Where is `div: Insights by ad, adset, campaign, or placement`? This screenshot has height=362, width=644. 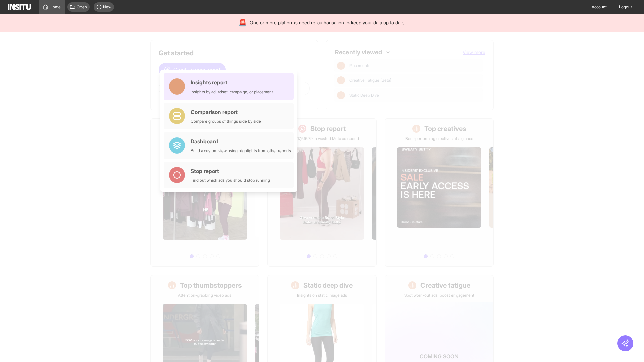 div: Insights by ad, adset, campaign, or placement is located at coordinates (232, 92).